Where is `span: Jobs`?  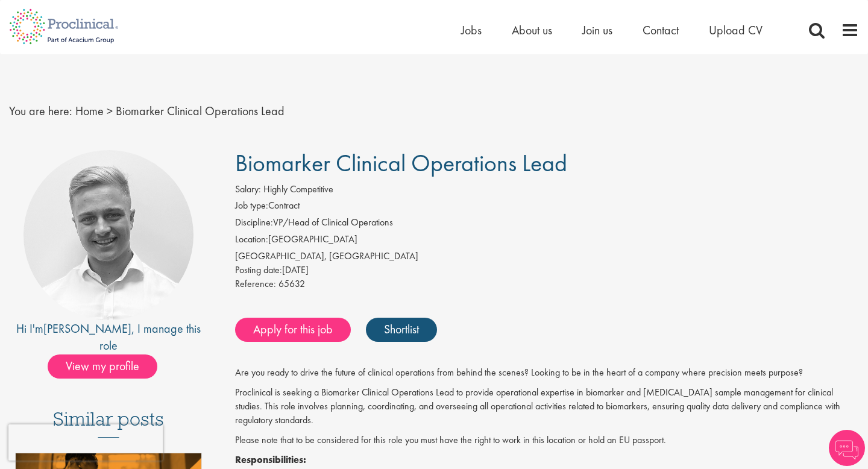
span: Jobs is located at coordinates (471, 30).